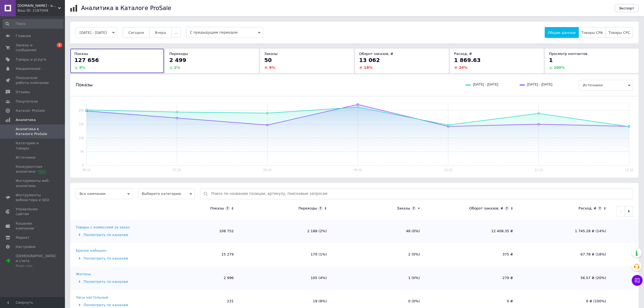 Image resolution: width=644 pixels, height=308 pixels. Describe the element at coordinates (629, 170) in the screenshot. I see `text: 12.10` at that location.